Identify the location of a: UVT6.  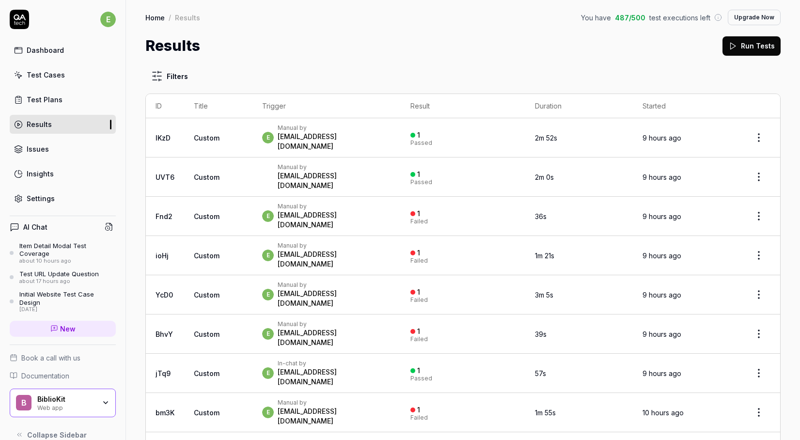
(165, 177).